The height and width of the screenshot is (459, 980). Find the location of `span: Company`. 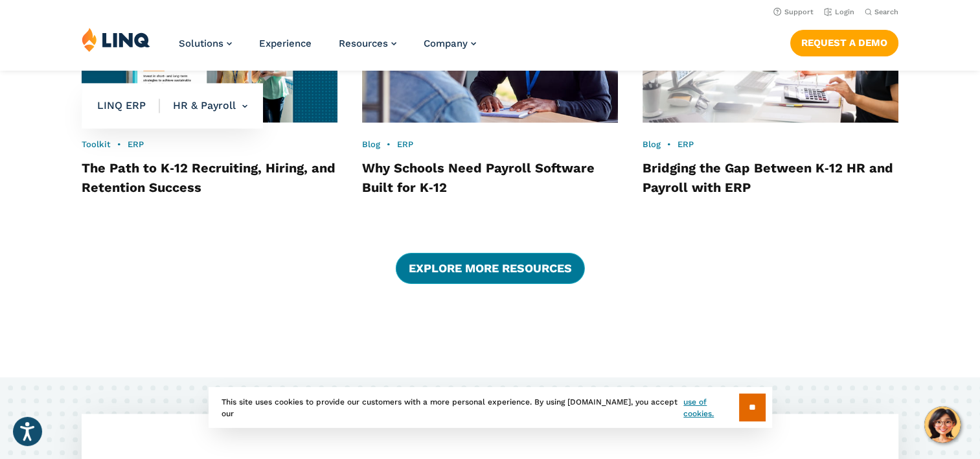

span: Company is located at coordinates (445, 44).